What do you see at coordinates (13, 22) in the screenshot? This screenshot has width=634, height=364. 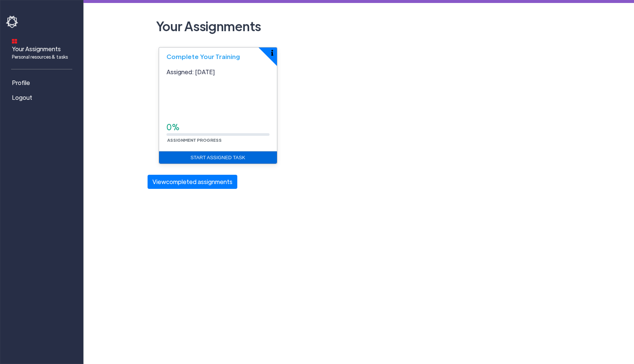 I see `img: havoc-shield-logo-white.png` at bounding box center [13, 22].